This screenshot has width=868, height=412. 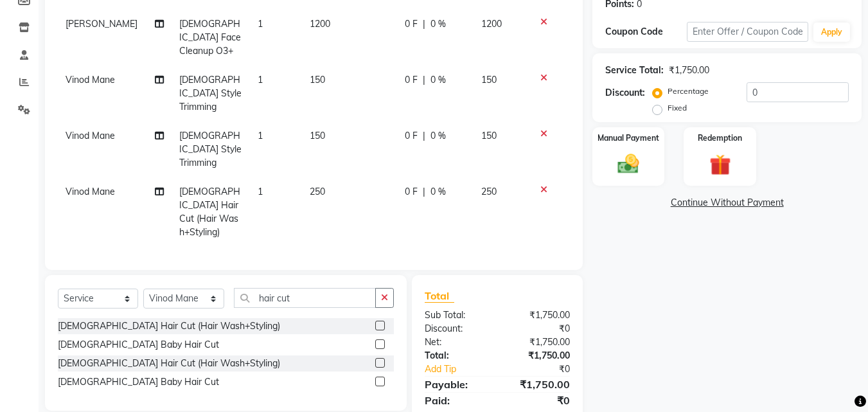 I want to click on label: Percentage, so click(x=689, y=91).